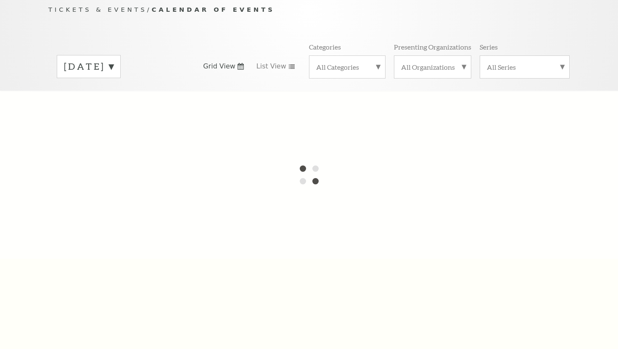 The image size is (618, 349). I want to click on p: Series, so click(488, 47).